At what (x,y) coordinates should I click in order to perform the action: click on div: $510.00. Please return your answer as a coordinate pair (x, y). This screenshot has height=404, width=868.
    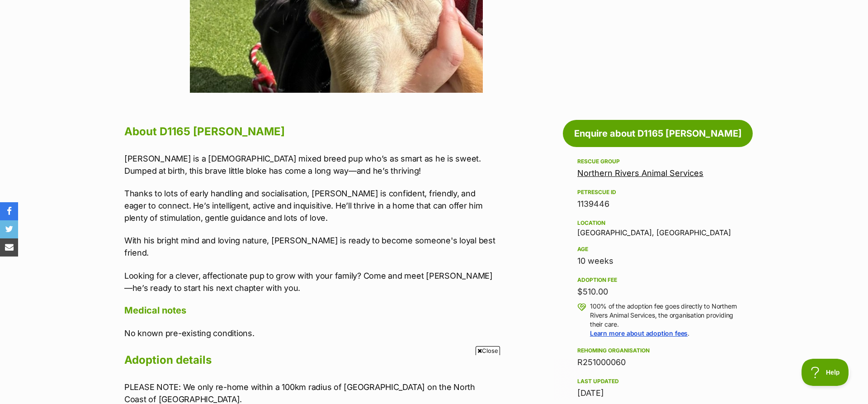
    Looking at the image, I should click on (658, 292).